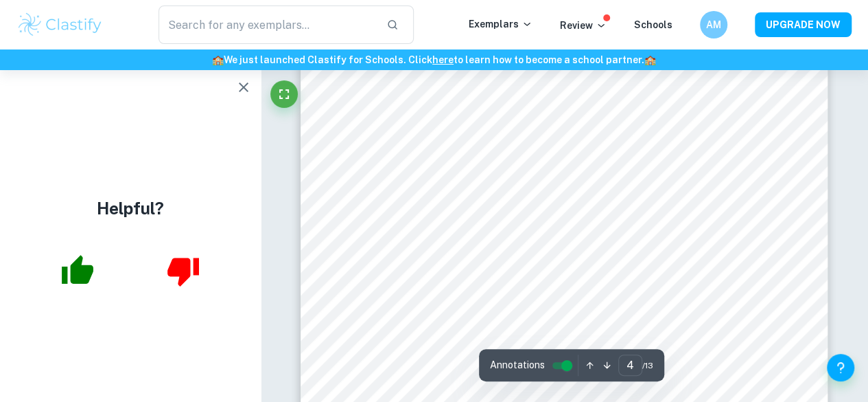  Describe the element at coordinates (267, 25) in the screenshot. I see `input: Search for any exemplars...` at that location.